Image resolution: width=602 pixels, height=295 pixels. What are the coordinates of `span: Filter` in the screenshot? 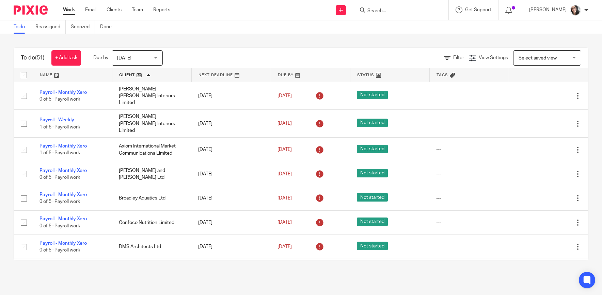 It's located at (458, 58).